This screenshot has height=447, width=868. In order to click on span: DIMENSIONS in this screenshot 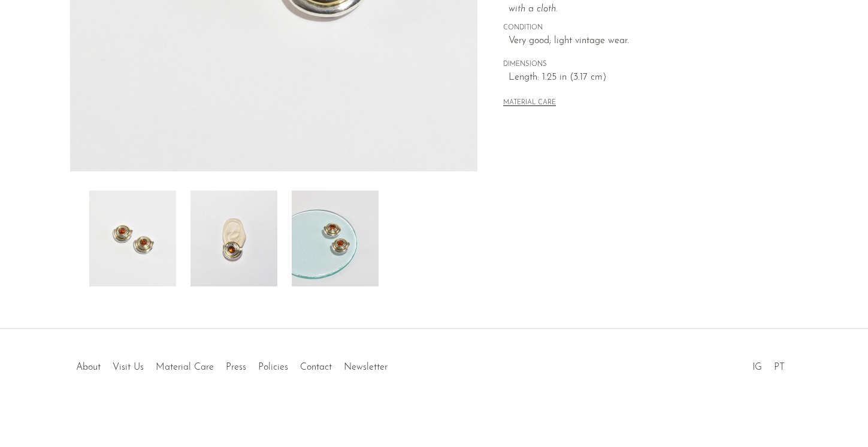, I will do `click(638, 65)`.